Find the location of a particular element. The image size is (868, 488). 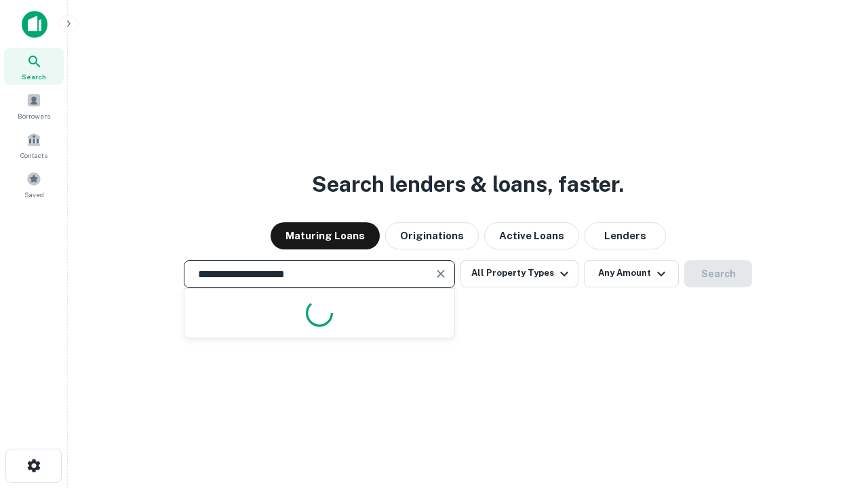

div: Search is located at coordinates (34, 67).